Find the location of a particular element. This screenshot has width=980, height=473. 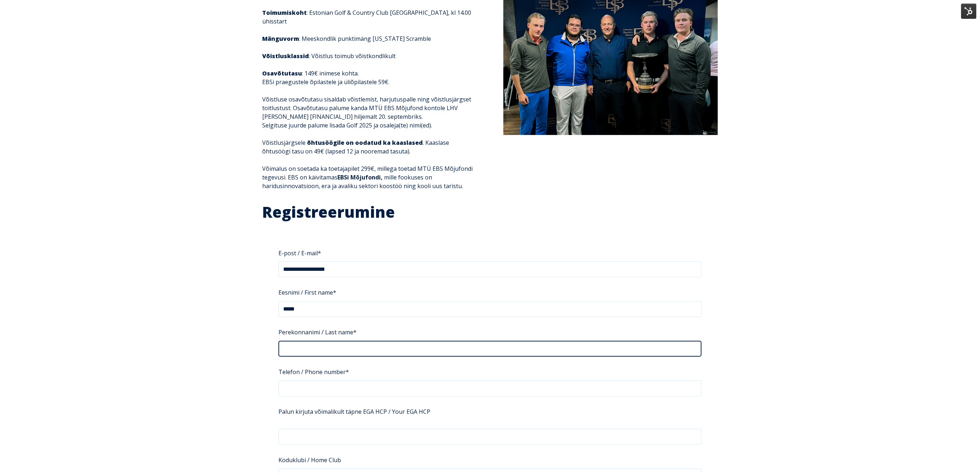

p: : Võistlus toimub võistkondlikult is located at coordinates (369, 56).